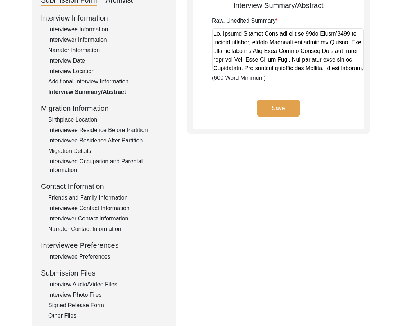  What do you see at coordinates (108, 229) in the screenshot?
I see `div: Narrator Contact Information` at bounding box center [108, 229].